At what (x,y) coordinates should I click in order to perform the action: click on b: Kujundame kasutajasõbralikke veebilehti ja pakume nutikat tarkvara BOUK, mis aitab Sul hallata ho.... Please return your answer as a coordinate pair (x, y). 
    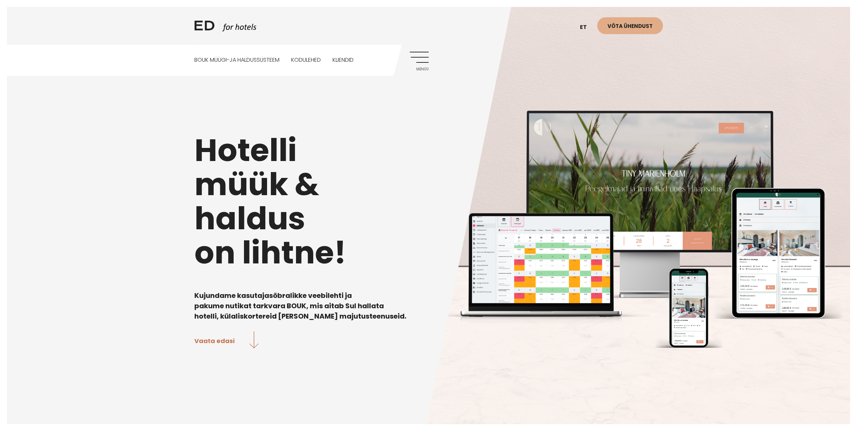
    Looking at the image, I should click on (300, 306).